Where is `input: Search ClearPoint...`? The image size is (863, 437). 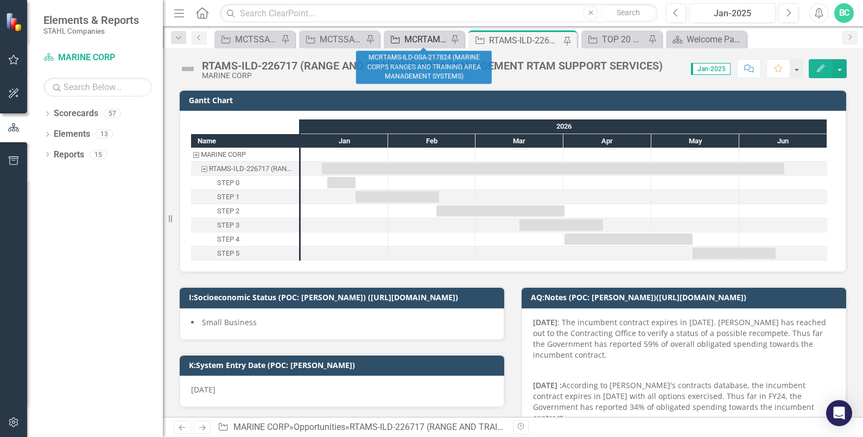 input: Search ClearPoint... is located at coordinates (439, 13).